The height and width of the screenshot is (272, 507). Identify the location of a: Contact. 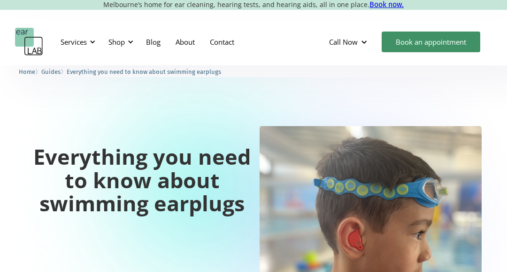
(222, 42).